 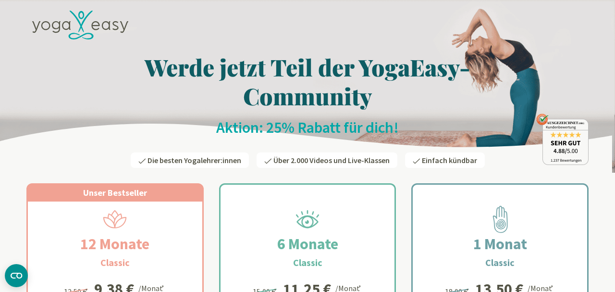 What do you see at coordinates (332, 160) in the screenshot?
I see `span: Über 2.000 Videos und Live-Klassen` at bounding box center [332, 160].